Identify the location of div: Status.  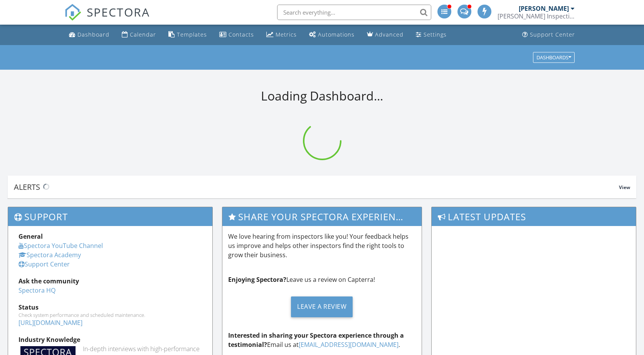
(110, 307).